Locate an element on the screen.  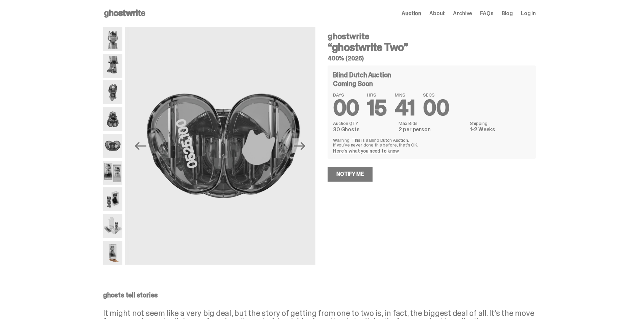
span: Log in is located at coordinates (528, 14).